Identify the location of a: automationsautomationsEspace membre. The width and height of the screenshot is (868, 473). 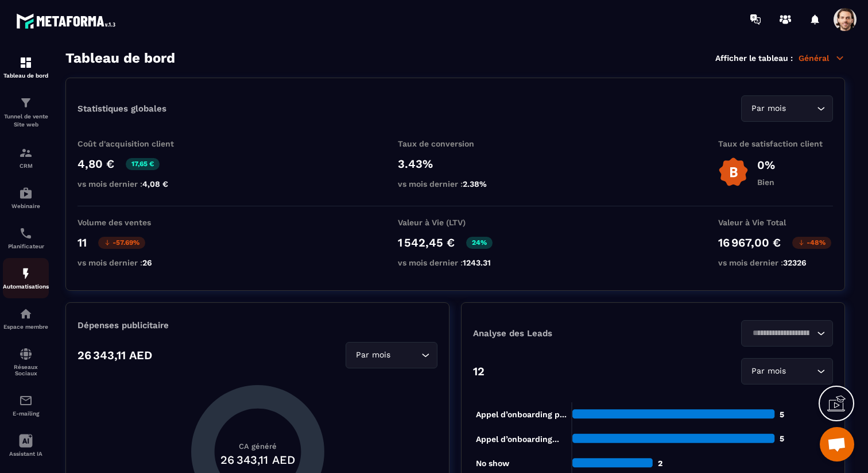
(26, 319).